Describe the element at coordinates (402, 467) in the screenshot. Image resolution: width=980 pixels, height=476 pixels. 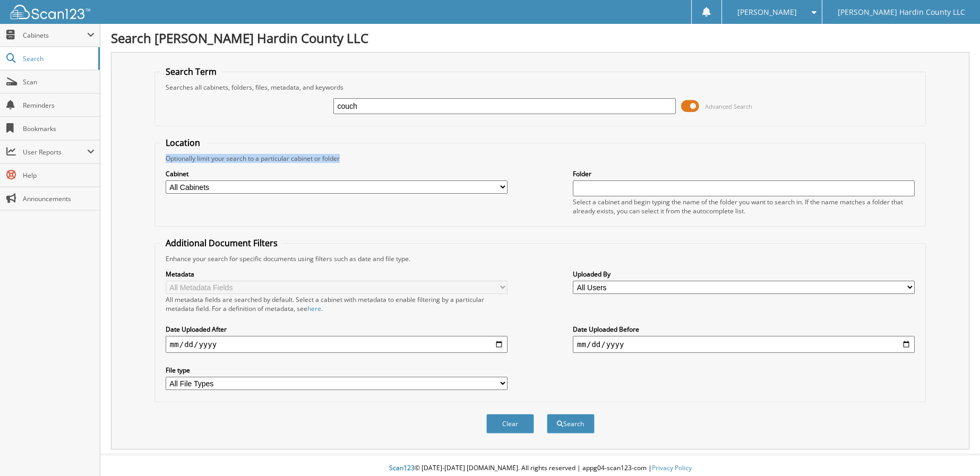
I see `span: Scan123` at that location.